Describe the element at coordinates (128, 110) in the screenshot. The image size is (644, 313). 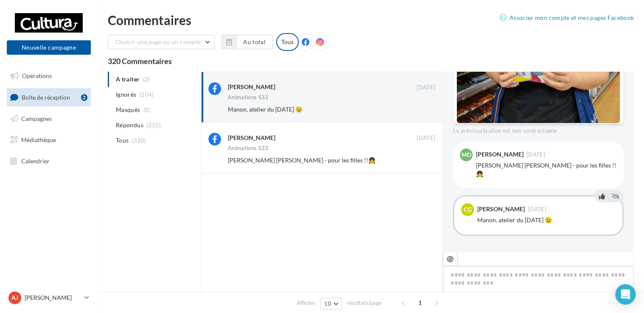
I see `span: Masqués` at that location.